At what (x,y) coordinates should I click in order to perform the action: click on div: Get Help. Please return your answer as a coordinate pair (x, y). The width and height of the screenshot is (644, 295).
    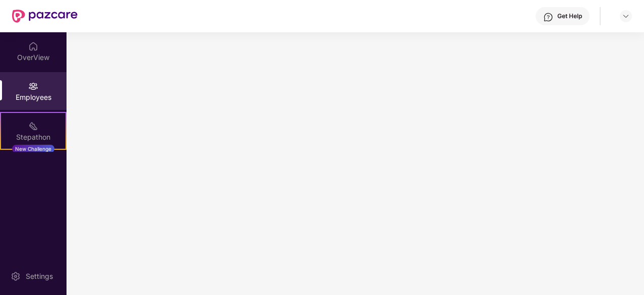
    Looking at the image, I should click on (569, 16).